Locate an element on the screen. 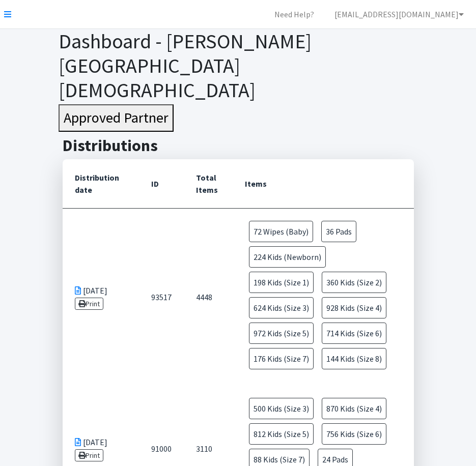 This screenshot has height=466, width=476. span: 500 Kids (Size 3) is located at coordinates (280, 408).